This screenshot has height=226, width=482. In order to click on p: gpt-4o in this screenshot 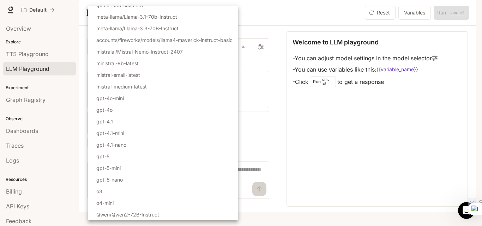, I will do `click(104, 110)`.